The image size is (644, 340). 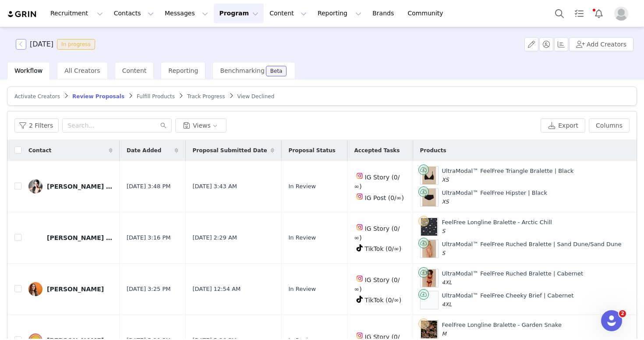 I want to click on button: Contacts, so click(x=134, y=13).